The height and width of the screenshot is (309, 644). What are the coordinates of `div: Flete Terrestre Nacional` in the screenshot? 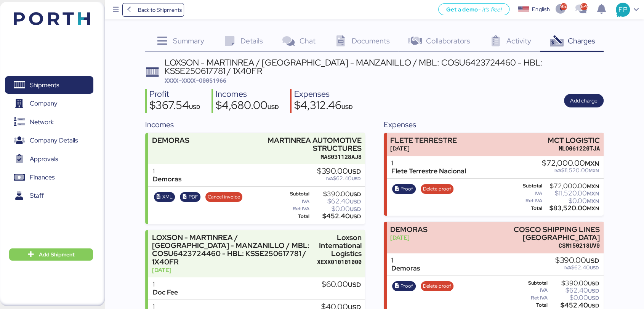 It's located at (429, 171).